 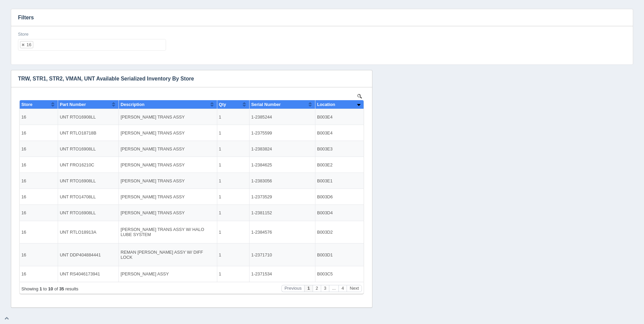 I want to click on td: UNT RTO14708LL, so click(x=70, y=102).